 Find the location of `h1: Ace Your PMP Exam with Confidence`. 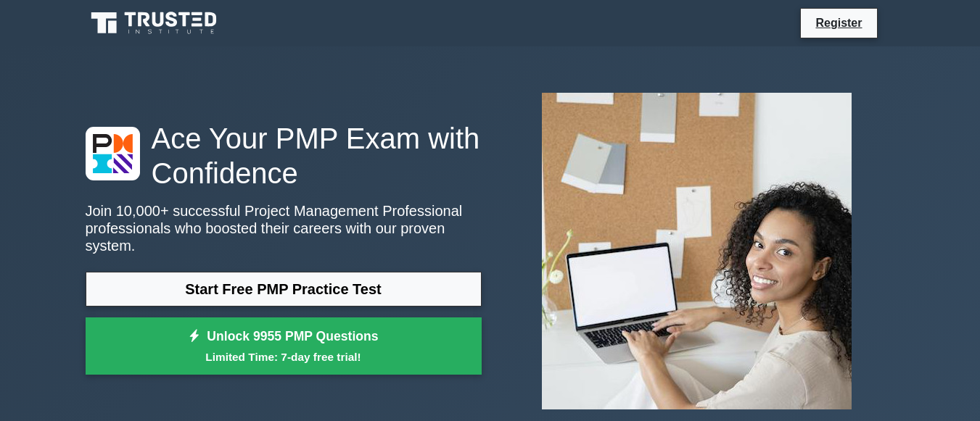

h1: Ace Your PMP Exam with Confidence is located at coordinates (283, 156).